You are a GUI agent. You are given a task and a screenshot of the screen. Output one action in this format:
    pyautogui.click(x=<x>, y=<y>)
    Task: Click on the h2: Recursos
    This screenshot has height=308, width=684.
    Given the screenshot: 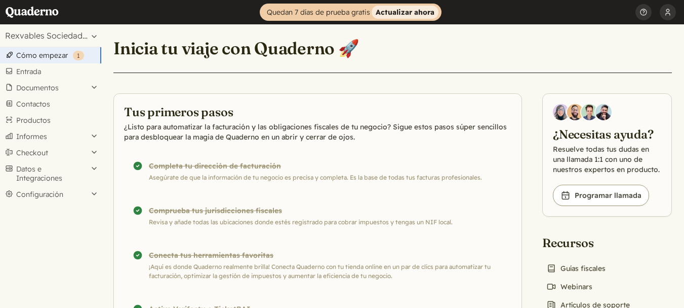 What is the action you would take?
    pyautogui.click(x=590, y=242)
    